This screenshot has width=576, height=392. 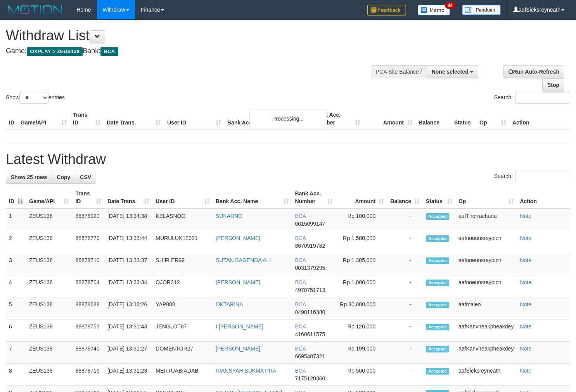 I want to click on a: Copy, so click(x=63, y=177).